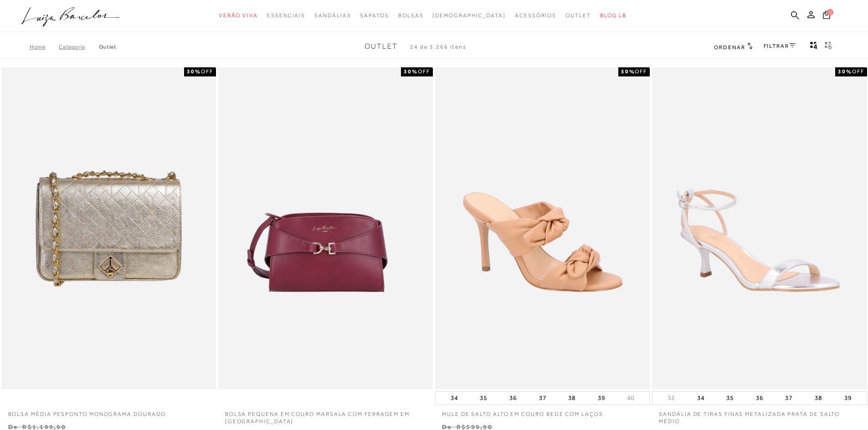 Image resolution: width=868 pixels, height=430 pixels. Describe the element at coordinates (627, 71) in the screenshot. I see `strong: 50%` at that location.